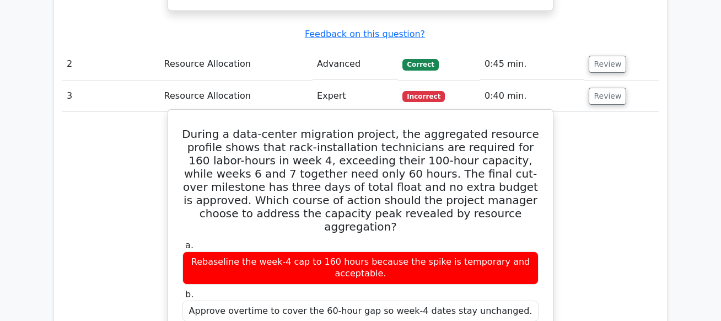 The width and height of the screenshot is (721, 321). I want to click on div: Rebaseline the week-4 cap to 160 hours because the spike is temporary and acceptable., so click(360, 268).